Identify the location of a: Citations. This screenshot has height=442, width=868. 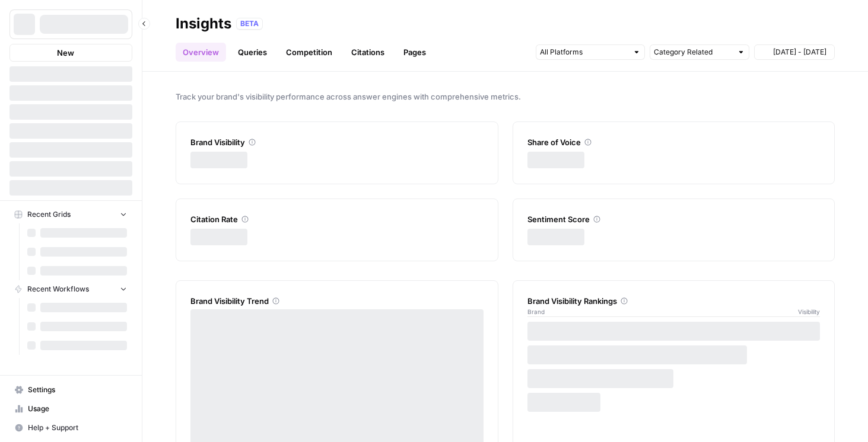
(368, 52).